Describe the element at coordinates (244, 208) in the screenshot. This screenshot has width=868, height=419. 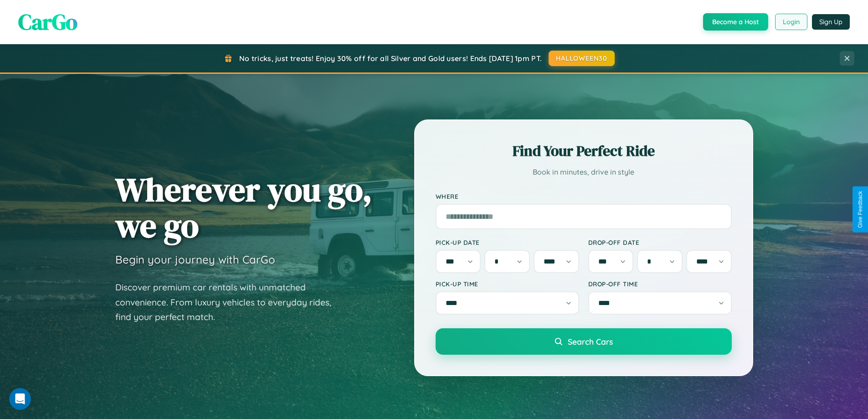
I see `h1: Wherever you go, we go` at that location.